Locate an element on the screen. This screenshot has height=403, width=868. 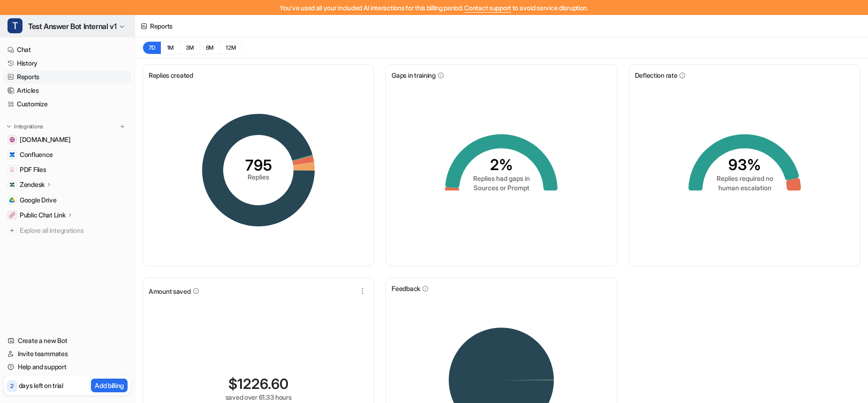
p: 2 is located at coordinates (12, 386).